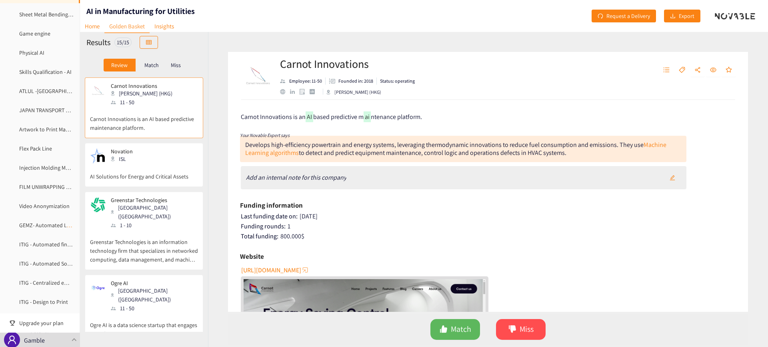  What do you see at coordinates (713, 70) in the screenshot?
I see `button: eye` at bounding box center [713, 70].